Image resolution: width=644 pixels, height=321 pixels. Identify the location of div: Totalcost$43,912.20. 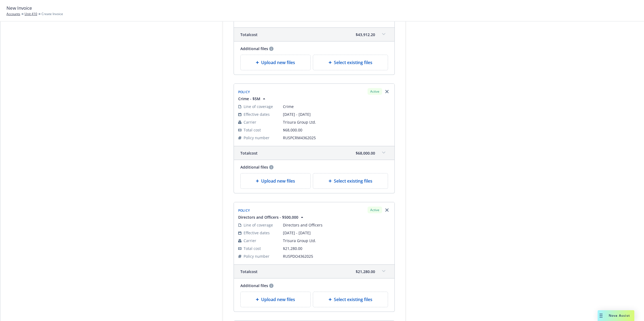
(314, 35).